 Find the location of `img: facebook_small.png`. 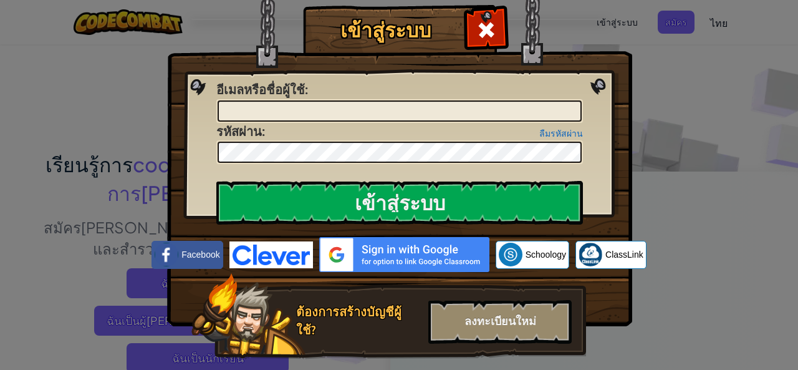

img: facebook_small.png is located at coordinates (166, 254).